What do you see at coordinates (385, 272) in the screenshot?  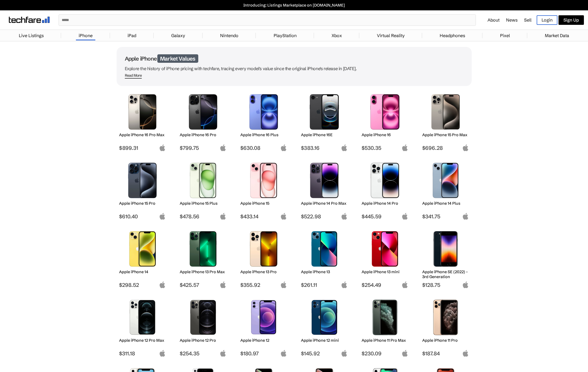 I see `h2: Apple iPhone 13 mini` at bounding box center [385, 272].